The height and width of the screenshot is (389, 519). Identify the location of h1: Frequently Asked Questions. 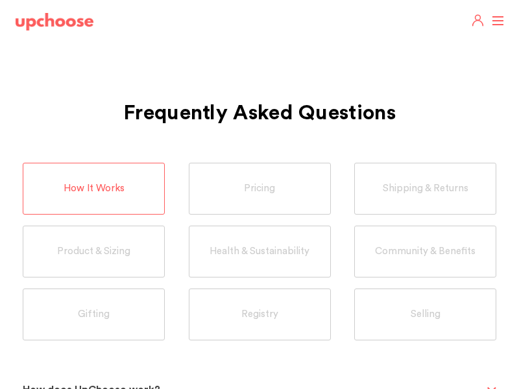
(259, 99).